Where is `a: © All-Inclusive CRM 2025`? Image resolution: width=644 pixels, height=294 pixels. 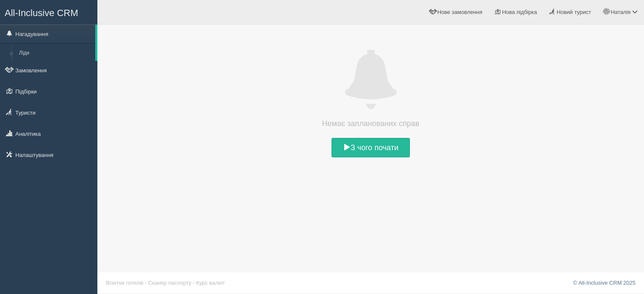 a: © All-Inclusive CRM 2025 is located at coordinates (604, 282).